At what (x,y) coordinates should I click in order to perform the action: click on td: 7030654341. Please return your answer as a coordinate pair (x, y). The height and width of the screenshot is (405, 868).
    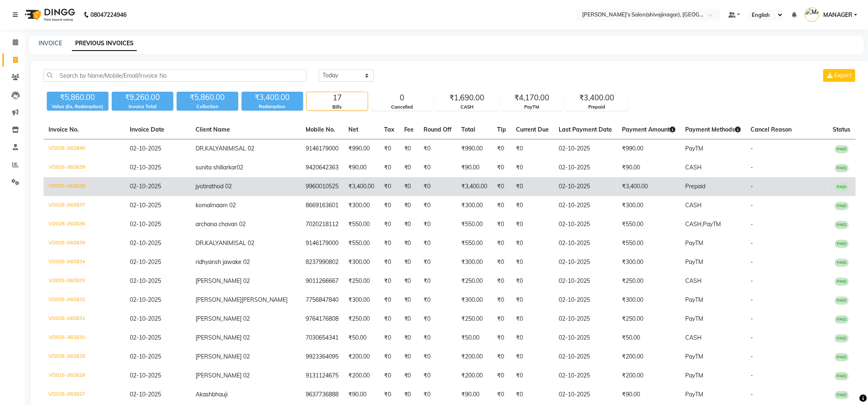
    Looking at the image, I should click on (322, 338).